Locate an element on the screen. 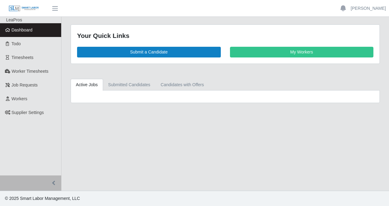 Image resolution: width=389 pixels, height=206 pixels. span: LeaPros is located at coordinates (14, 20).